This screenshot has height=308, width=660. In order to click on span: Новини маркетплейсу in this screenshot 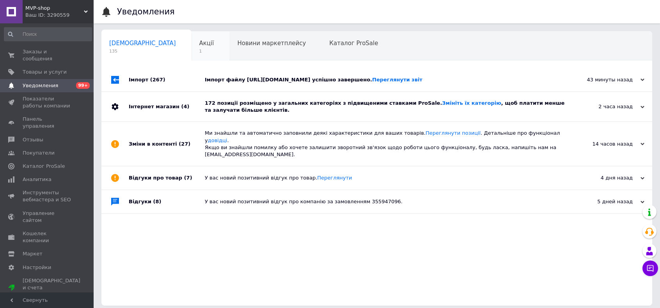, I will do `click(271, 43)`.